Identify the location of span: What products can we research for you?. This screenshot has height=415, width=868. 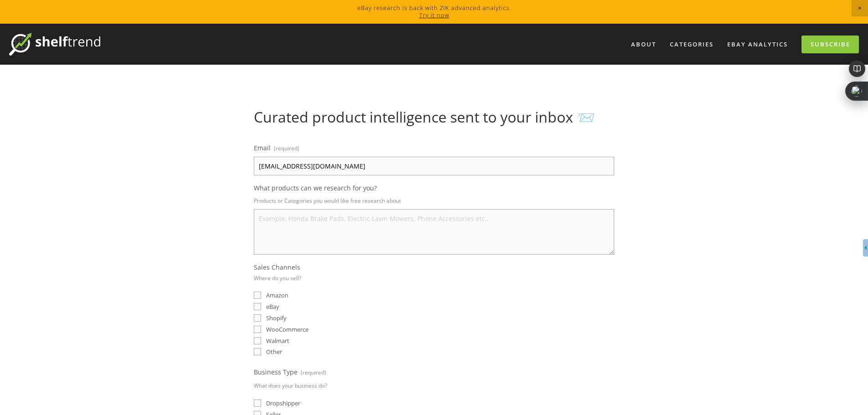
(315, 188).